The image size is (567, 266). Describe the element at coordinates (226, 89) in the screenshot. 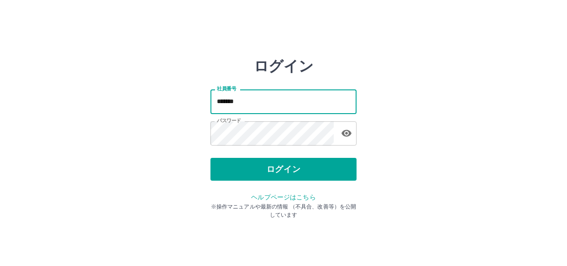

I see `label: 社員番号` at that location.